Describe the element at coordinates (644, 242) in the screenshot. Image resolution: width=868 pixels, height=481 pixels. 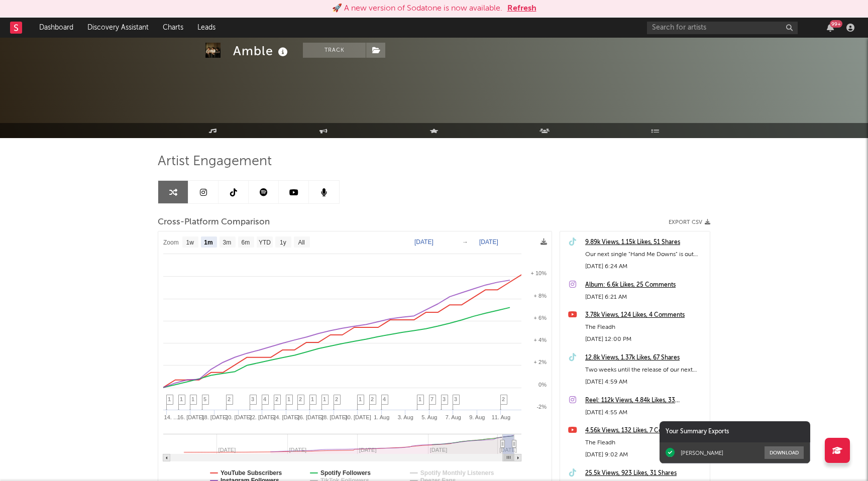
I see `a: 9.89k Views, 1.15k Likes, 51 Shares` at that location.